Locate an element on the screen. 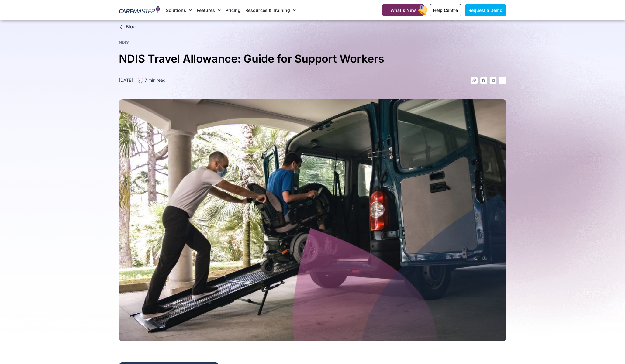 Image resolution: width=625 pixels, height=364 pixels. span: Request a Demo is located at coordinates (486, 10).